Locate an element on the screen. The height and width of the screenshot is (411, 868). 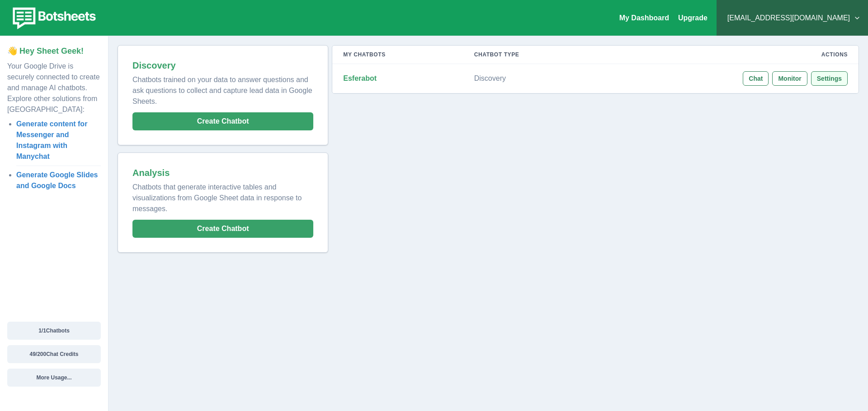
strong: Esferabot is located at coordinates (359, 78).